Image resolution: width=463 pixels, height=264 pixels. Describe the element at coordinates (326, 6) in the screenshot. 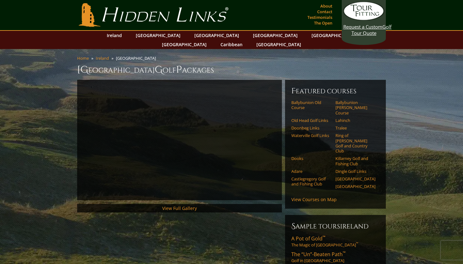

I see `a: About` at that location.